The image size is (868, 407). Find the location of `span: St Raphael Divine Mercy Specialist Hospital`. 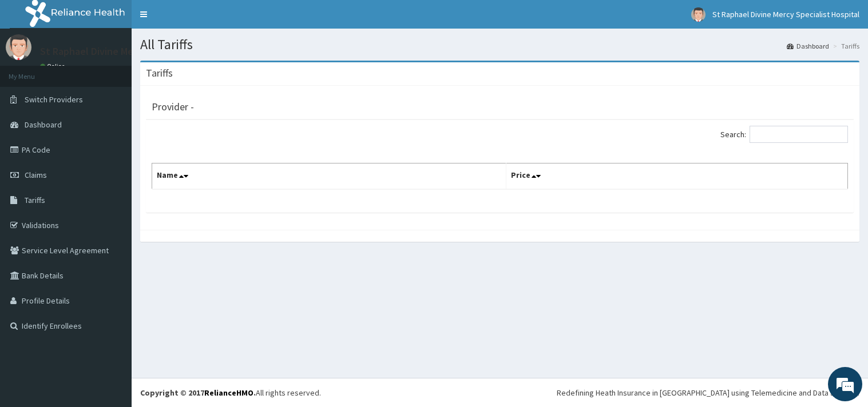

span: St Raphael Divine Mercy Specialist Hospital is located at coordinates (785, 14).